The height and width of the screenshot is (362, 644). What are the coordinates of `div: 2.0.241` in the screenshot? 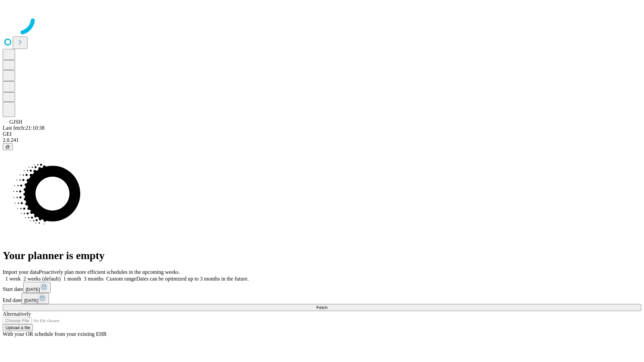 It's located at (322, 140).